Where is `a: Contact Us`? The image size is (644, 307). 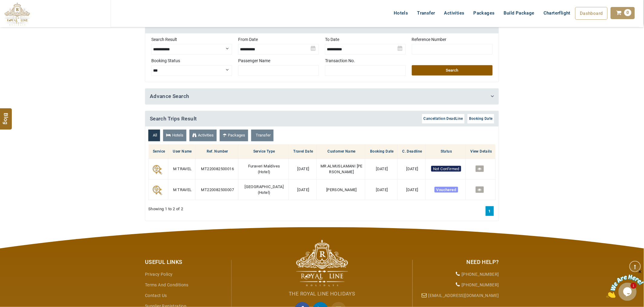
a: Contact Us is located at coordinates (156, 295).